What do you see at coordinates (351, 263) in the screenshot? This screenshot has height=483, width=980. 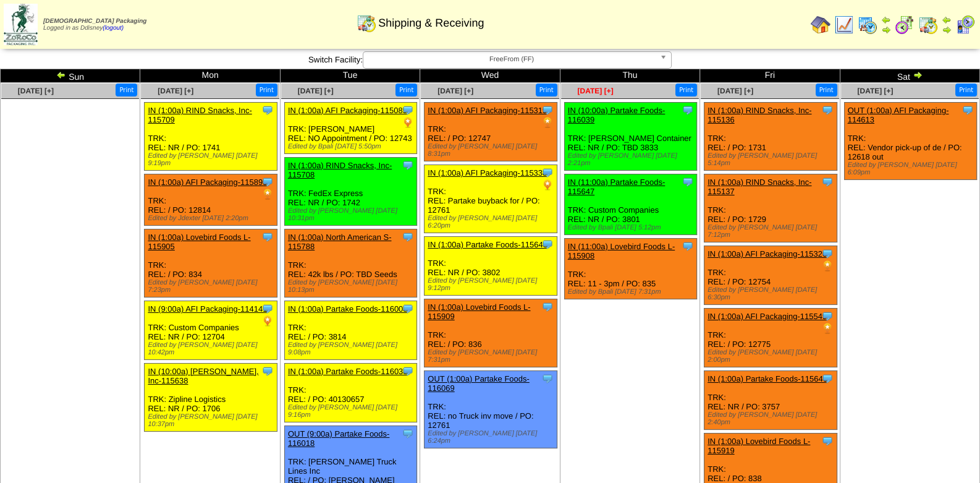 I see `div: TRK: REL: 42k lbs / PO: TBD Seeds` at bounding box center [351, 263].